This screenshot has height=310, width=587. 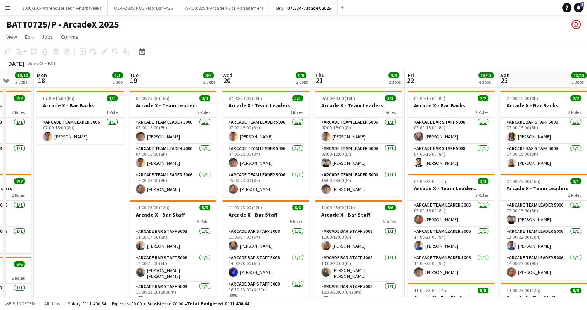 I want to click on span: All jobs, so click(x=52, y=304).